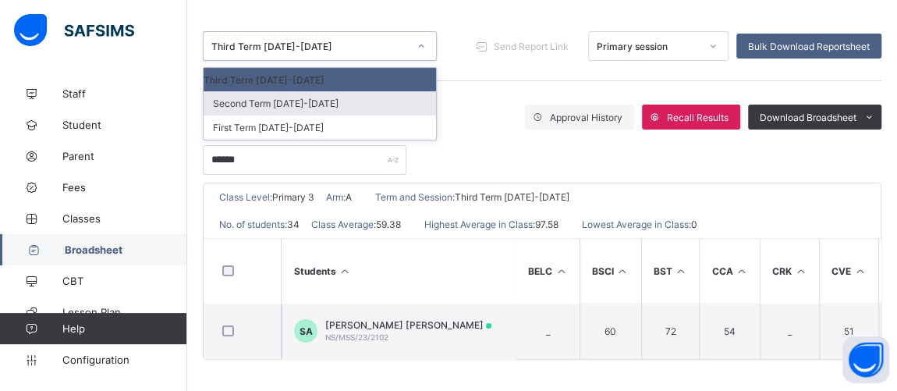 This screenshot has width=897, height=391. Describe the element at coordinates (730, 331) in the screenshot. I see `td: 54` at that location.